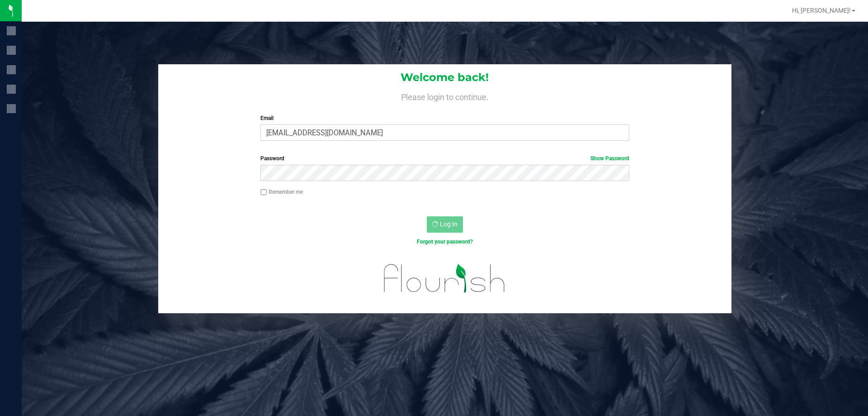  Describe the element at coordinates (445, 78) in the screenshot. I see `h1: Welcome back!` at that location.